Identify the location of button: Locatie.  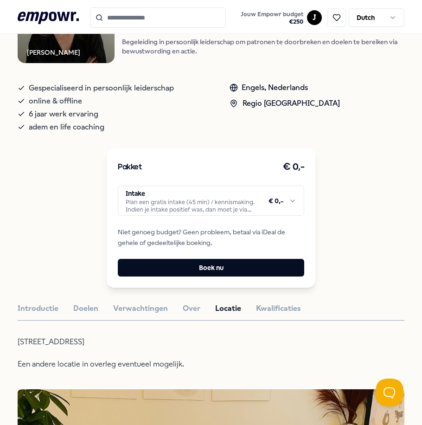
(228, 309).